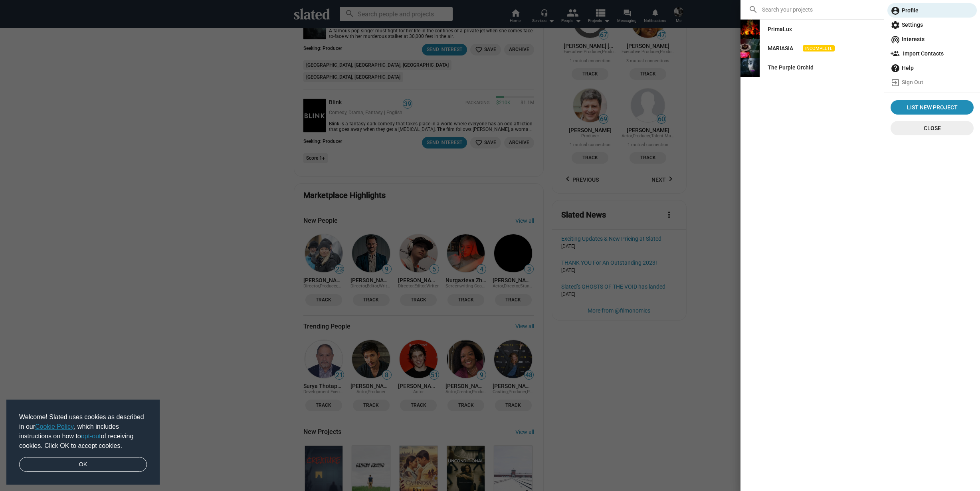 Image resolution: width=980 pixels, height=491 pixels. I want to click on img: MARIASIA, so click(750, 48).